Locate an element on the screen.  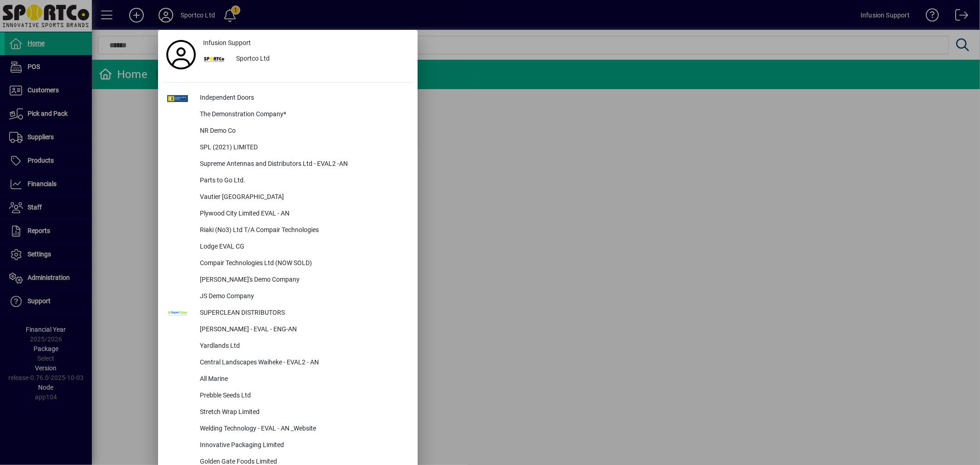
div: Stretch Wrap Limited is located at coordinates (303, 413).